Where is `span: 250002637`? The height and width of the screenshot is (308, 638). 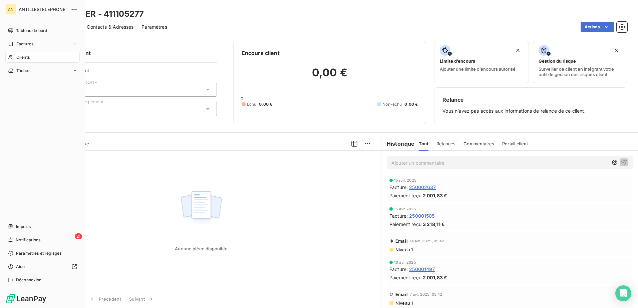 span: 250002637 is located at coordinates (422, 187).